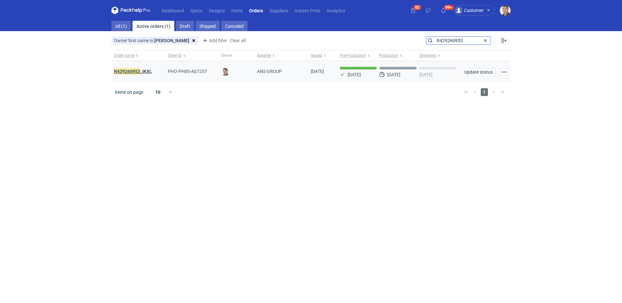 Image resolution: width=622 pixels, height=303 pixels. What do you see at coordinates (234, 26) in the screenshot?
I see `a: Canceled` at bounding box center [234, 26].